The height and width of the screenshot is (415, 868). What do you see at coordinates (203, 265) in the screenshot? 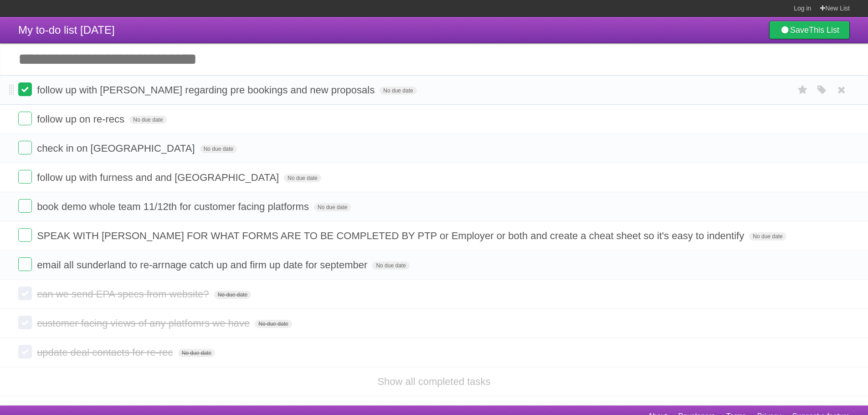
I see `span: email all sunderland to re-arrnage catch up and firm up date for september` at bounding box center [203, 265].